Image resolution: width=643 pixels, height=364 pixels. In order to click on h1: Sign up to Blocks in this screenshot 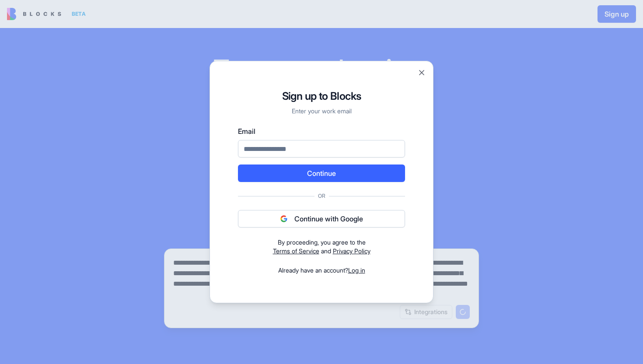, I will do `click(322, 96)`.